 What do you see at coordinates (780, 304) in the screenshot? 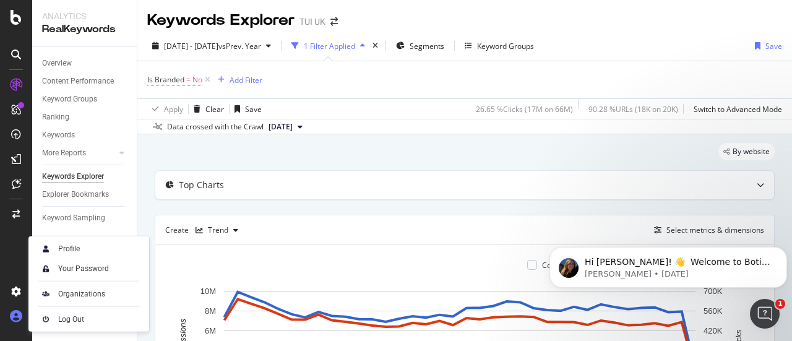
I see `span: 1` at bounding box center [780, 304].